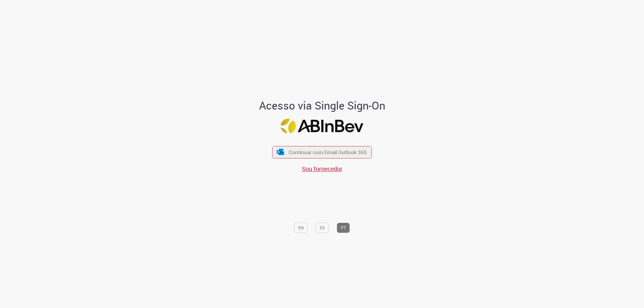 Image resolution: width=644 pixels, height=308 pixels. Describe the element at coordinates (322, 169) in the screenshot. I see `a: Sou fornecedor` at that location.